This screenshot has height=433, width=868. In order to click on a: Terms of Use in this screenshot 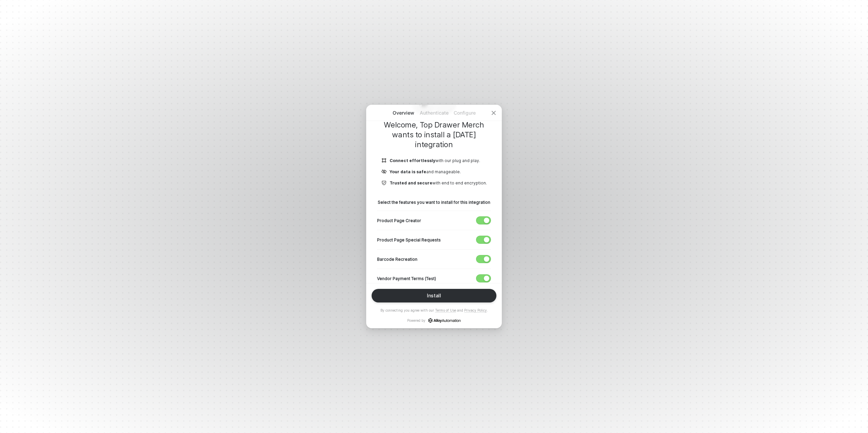, I will do `click(446, 310)`.